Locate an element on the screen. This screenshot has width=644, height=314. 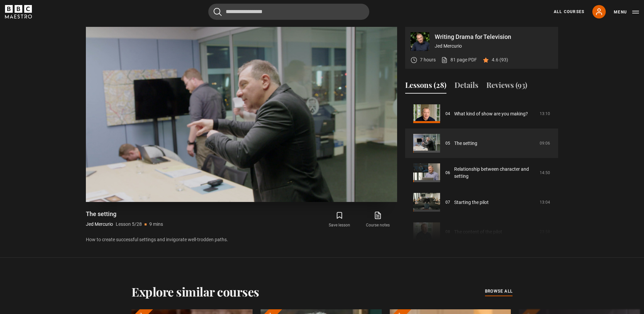
a: Course notes is located at coordinates (378, 220).